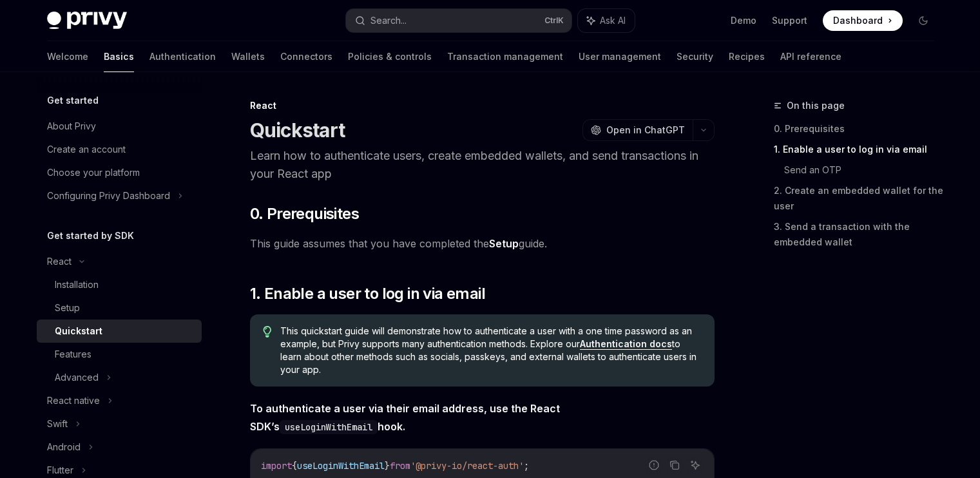  What do you see at coordinates (482, 244) in the screenshot?
I see `span: This guide assumes that you have completed the guide.` at bounding box center [482, 244].